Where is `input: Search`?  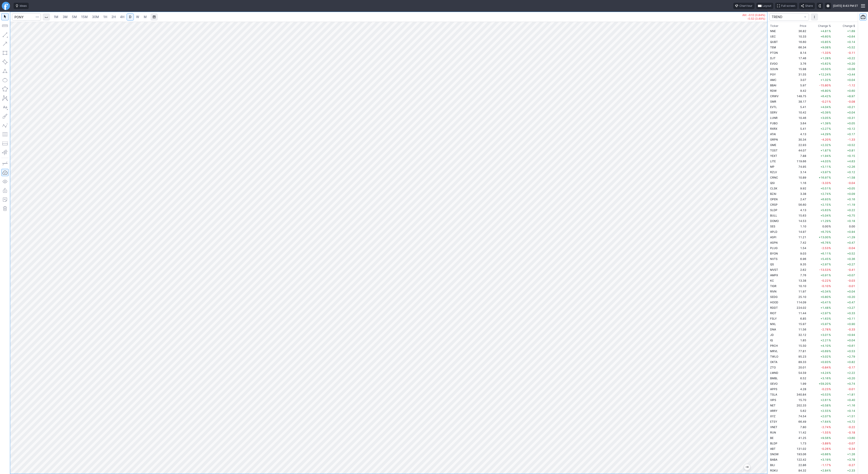
input: Search is located at coordinates (26, 17).